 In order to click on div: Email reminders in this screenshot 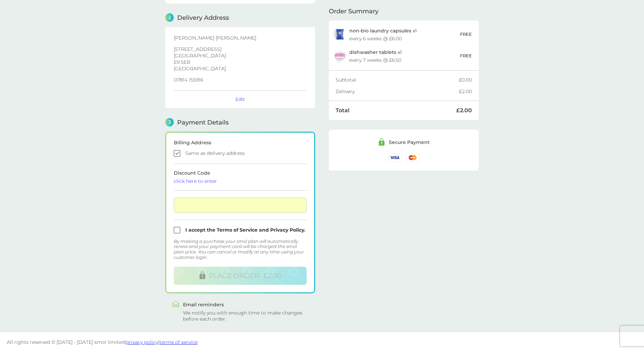, I will do `click(246, 305)`.